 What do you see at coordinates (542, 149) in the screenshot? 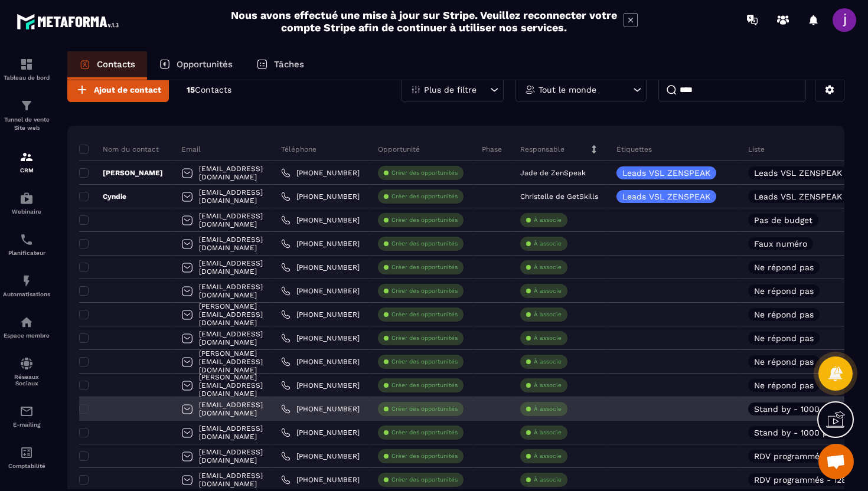
I see `p: Responsable` at bounding box center [542, 149].